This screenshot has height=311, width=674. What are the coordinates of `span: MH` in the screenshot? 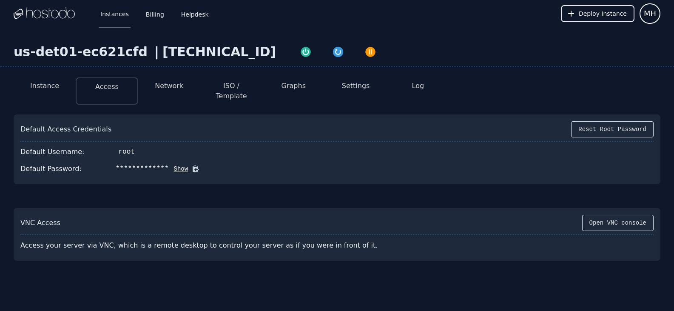 It's located at (650, 14).